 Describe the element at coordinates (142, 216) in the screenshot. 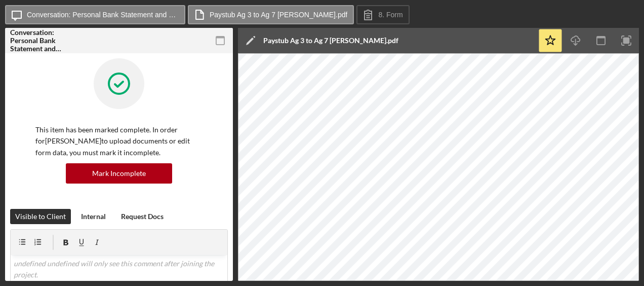

I see `div: Request Docs` at that location.